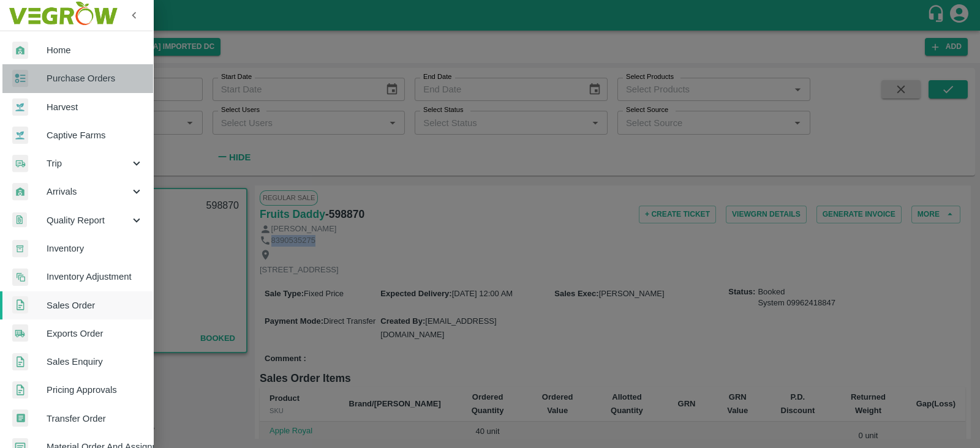 Image resolution: width=980 pixels, height=448 pixels. What do you see at coordinates (21, 418) in the screenshot?
I see `img: whTransfer` at bounding box center [21, 418].